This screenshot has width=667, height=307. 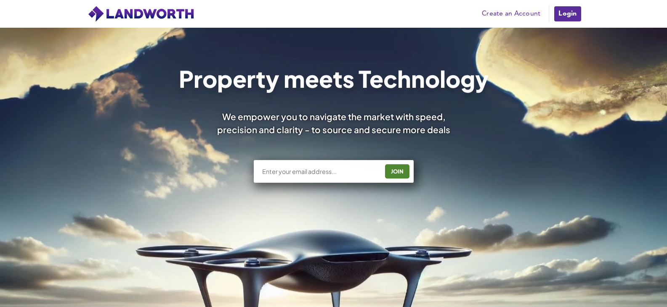 What do you see at coordinates (320, 172) in the screenshot?
I see `input: Enter your email address...` at bounding box center [320, 172].